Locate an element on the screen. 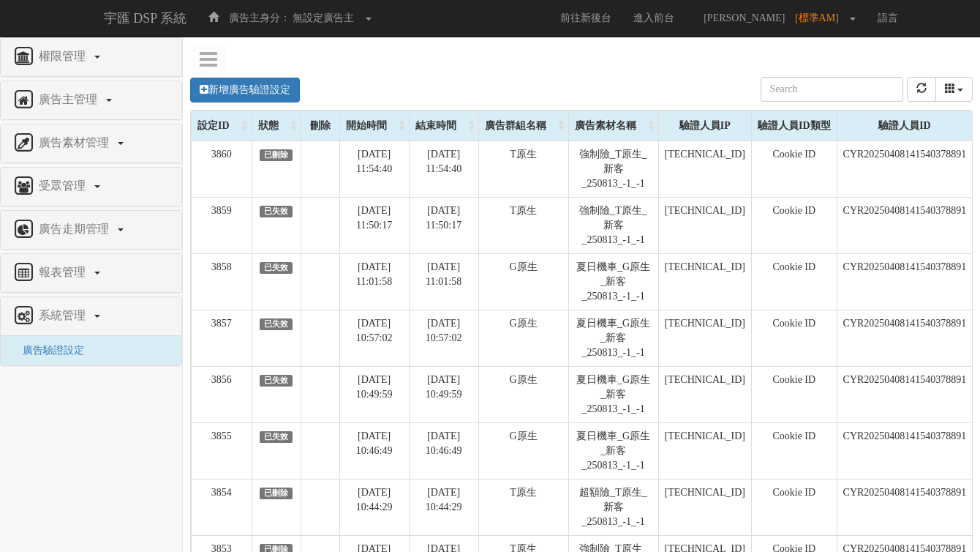  div: 刪除 is located at coordinates (321, 126).